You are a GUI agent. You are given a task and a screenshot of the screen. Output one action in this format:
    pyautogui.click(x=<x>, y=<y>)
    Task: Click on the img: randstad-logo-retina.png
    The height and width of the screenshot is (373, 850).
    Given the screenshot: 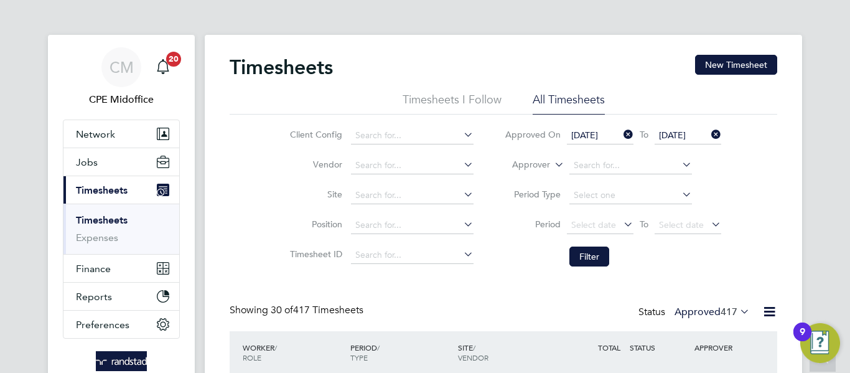 What is the action you would take?
    pyautogui.click(x=121, y=361)
    